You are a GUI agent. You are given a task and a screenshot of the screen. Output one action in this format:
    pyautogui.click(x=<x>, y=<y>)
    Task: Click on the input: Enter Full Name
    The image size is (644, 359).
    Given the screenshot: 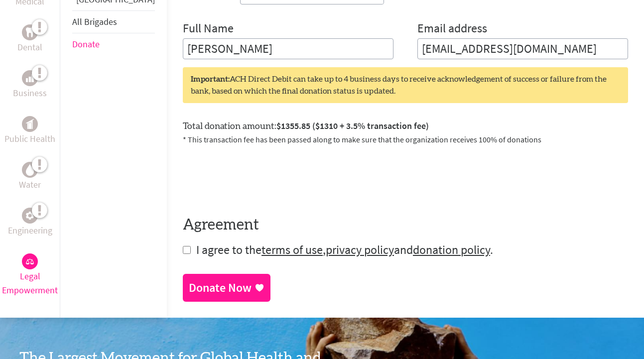 What is the action you would take?
    pyautogui.click(x=288, y=49)
    